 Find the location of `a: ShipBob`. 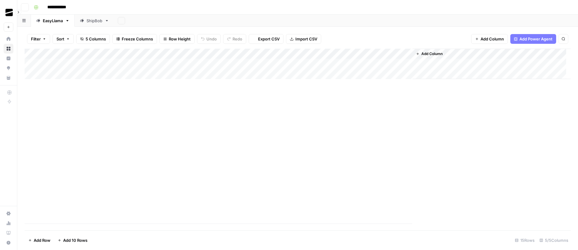

a: ShipBob is located at coordinates (94, 21).